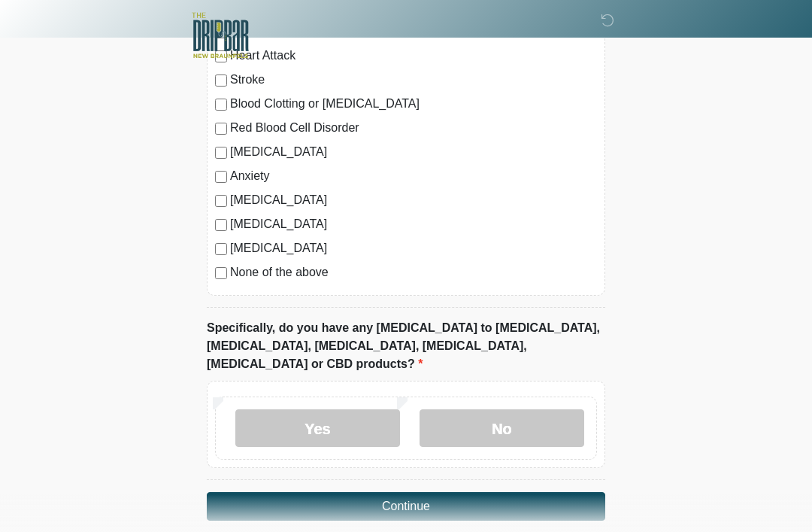 This screenshot has width=812, height=532. I want to click on label: Red Blood Cell Disorder, so click(414, 128).